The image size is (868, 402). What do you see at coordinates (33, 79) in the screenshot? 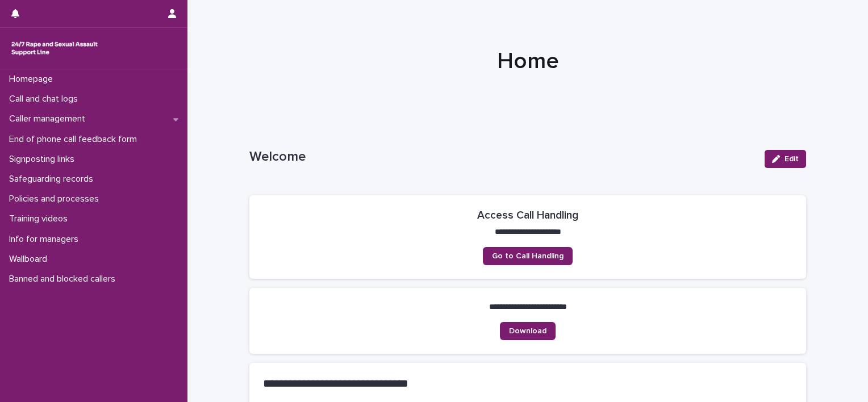
I see `p: Homepage` at bounding box center [33, 79].